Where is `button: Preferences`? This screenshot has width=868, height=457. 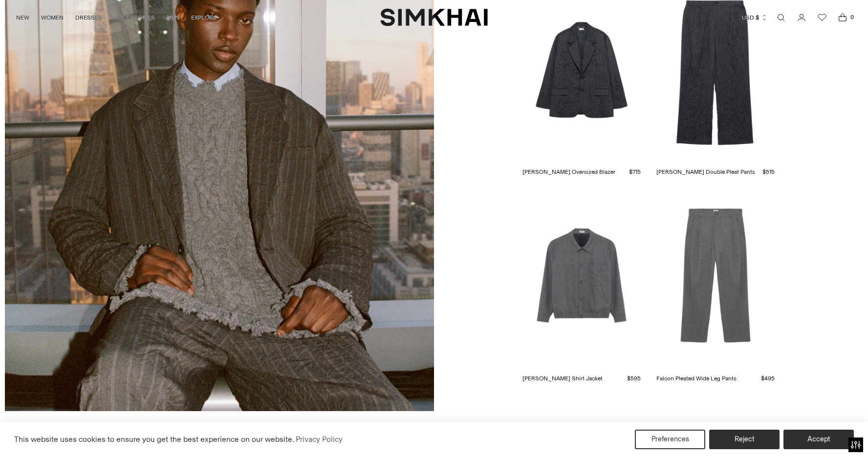
button: Preferences is located at coordinates (670, 440).